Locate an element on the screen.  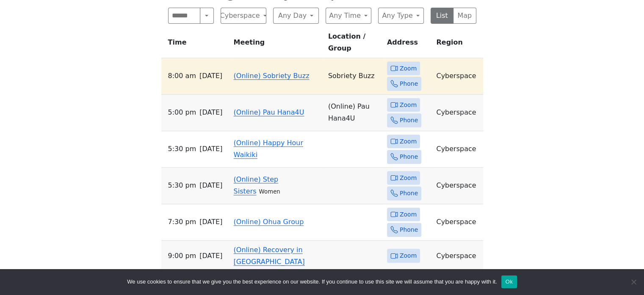
th: Location / Group is located at coordinates (354, 44).